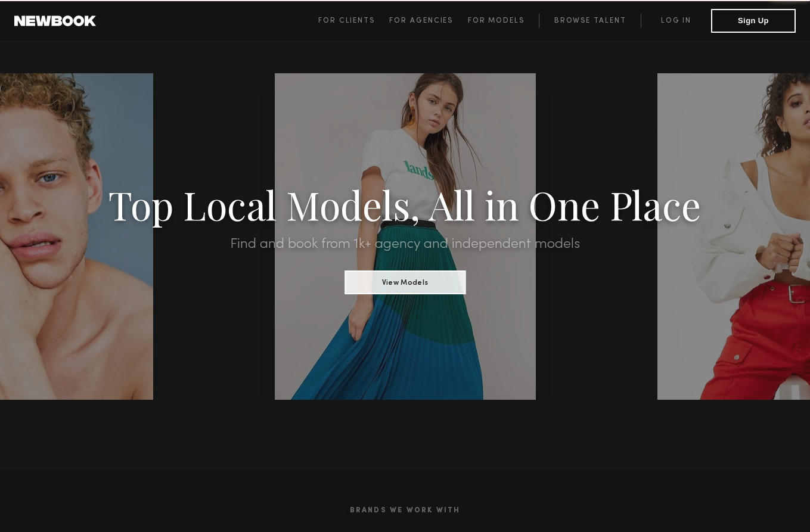 This screenshot has height=532, width=810. What do you see at coordinates (503, 21) in the screenshot?
I see `a: For Models` at bounding box center [503, 21].